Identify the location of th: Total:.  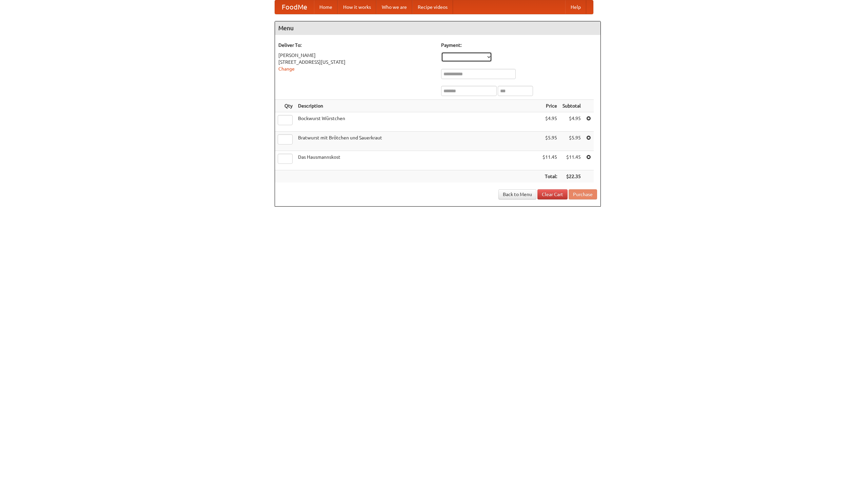
(550, 176).